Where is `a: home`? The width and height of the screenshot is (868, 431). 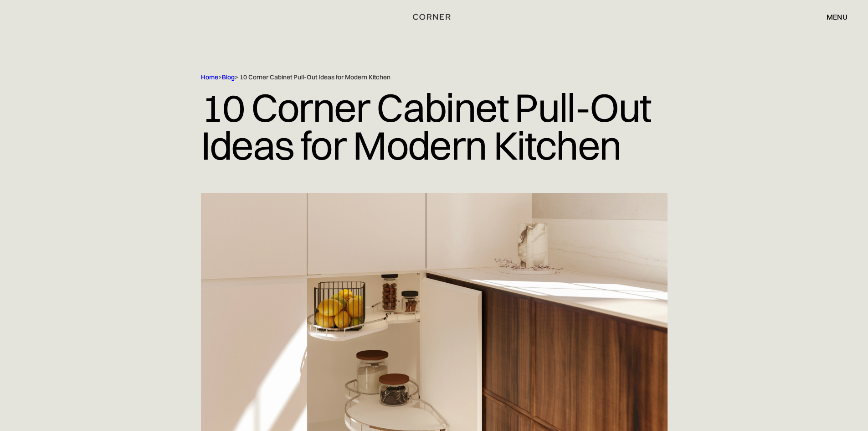
a: home is located at coordinates (434, 17).